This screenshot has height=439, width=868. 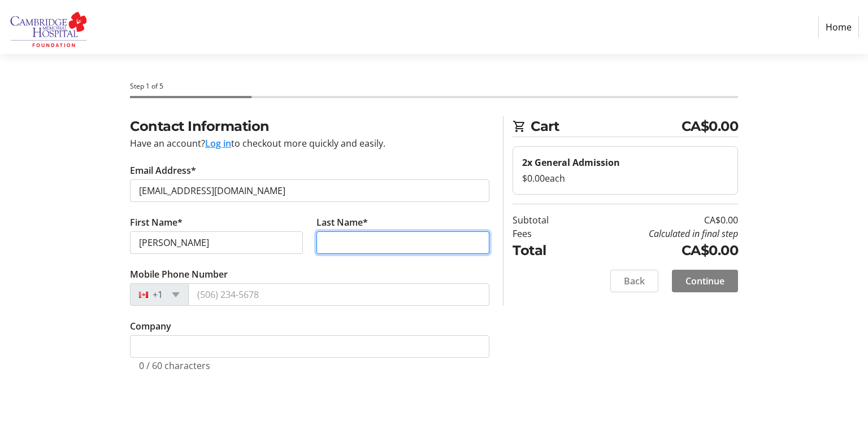 What do you see at coordinates (174, 366) in the screenshot?
I see `tr-character-limit: 0 / 60 characters` at bounding box center [174, 366].